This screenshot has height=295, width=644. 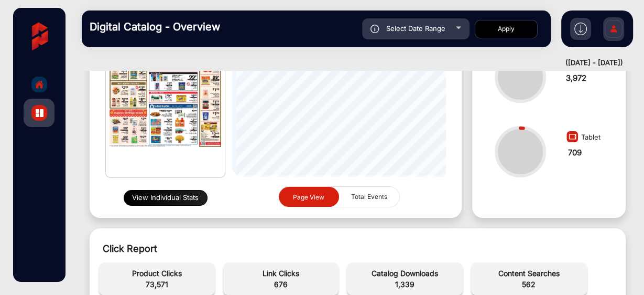 I want to click on strong: 709, so click(x=575, y=152).